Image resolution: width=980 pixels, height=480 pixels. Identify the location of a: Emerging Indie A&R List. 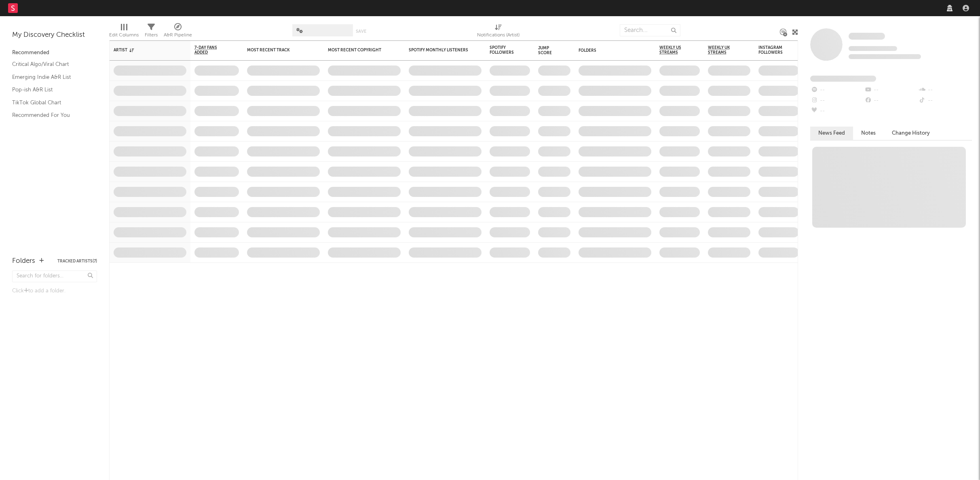
(50, 77).